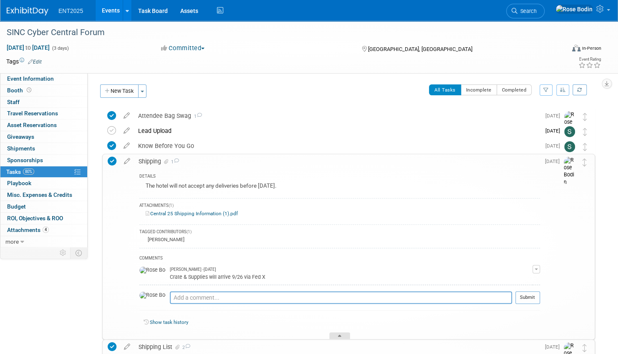 The image size is (618, 354). I want to click on button: All Tasks, so click(445, 90).